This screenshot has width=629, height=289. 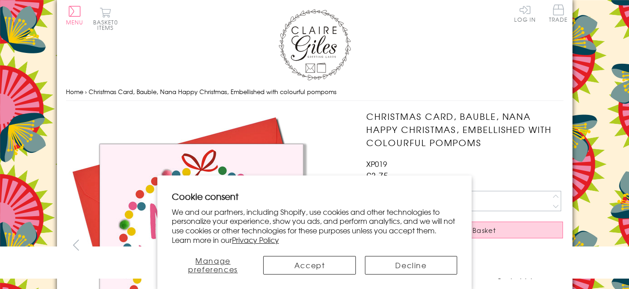 I want to click on span: Christmas Card, Bauble, Nana Happy Christmas, Embellished with colourful pompoms, so click(x=213, y=91).